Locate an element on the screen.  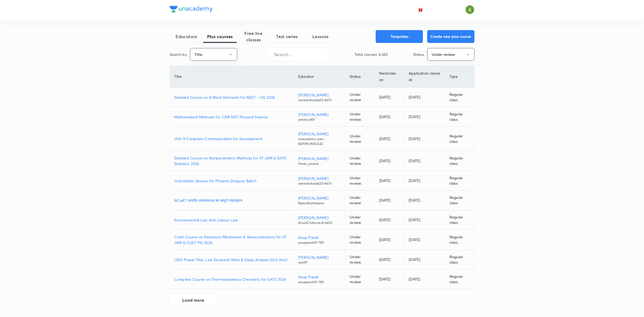
p: Detailed Course on Nonparametric Methods for IIT JAM & GATE Statistics 2026 is located at coordinates (232, 161).